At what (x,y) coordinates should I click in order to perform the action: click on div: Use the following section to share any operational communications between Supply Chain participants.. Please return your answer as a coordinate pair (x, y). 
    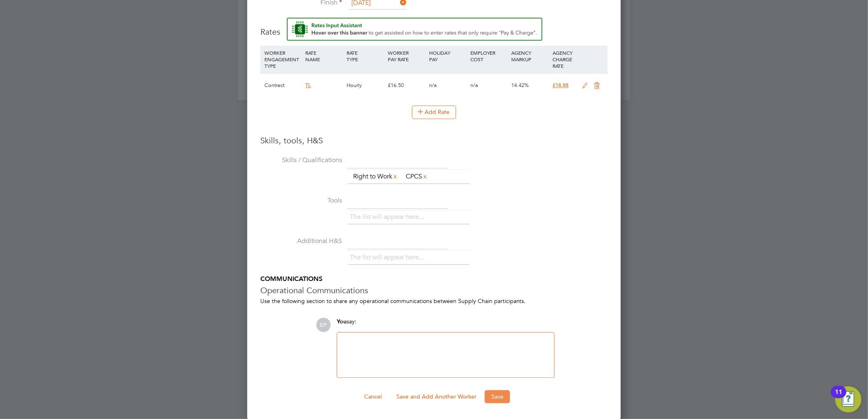
    Looking at the image, I should click on (434, 302).